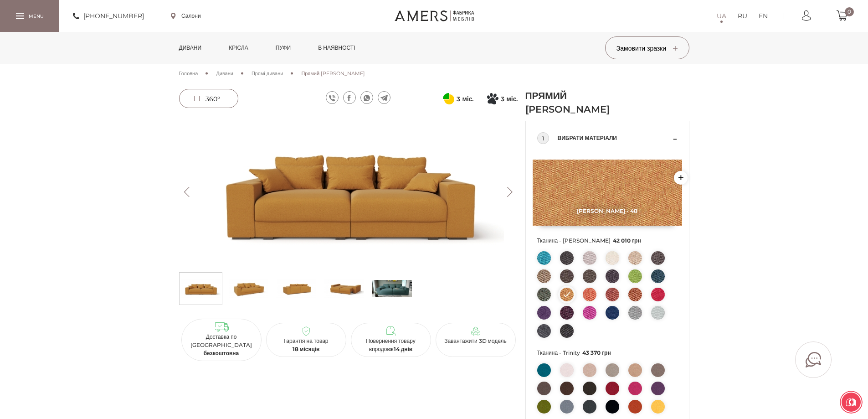  I want to click on span: Вибрати матеріали, so click(614, 138).